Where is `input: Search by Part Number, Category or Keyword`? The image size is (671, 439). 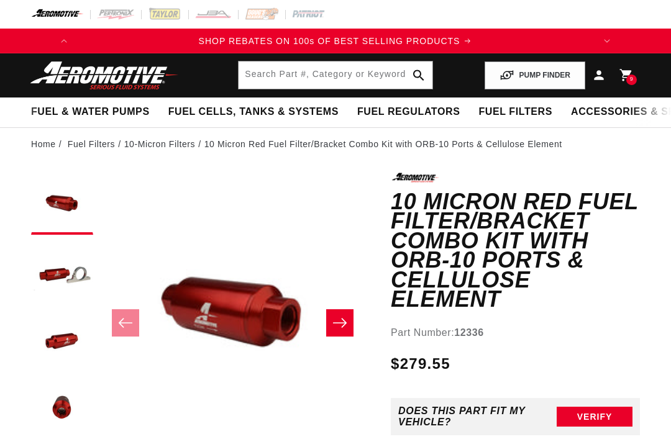 input: Search by Part Number, Category or Keyword is located at coordinates (335, 75).